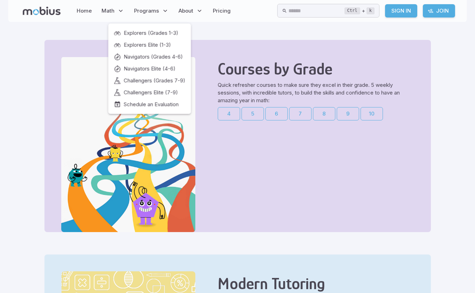  What do you see at coordinates (153, 57) in the screenshot?
I see `span: Navigators (Grades 4-6)` at bounding box center [153, 57].